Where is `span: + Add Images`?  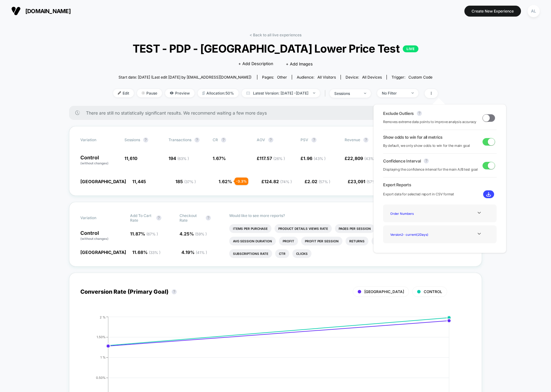
span: + Add Images is located at coordinates (300, 64).